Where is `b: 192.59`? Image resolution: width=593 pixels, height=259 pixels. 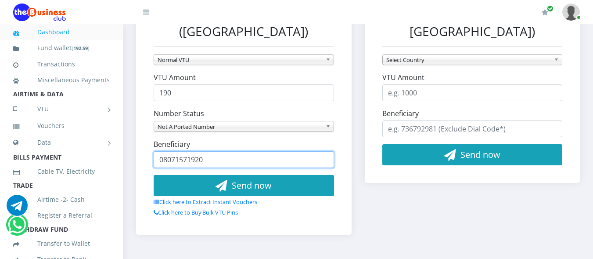
b: 192.59 is located at coordinates (80, 48).